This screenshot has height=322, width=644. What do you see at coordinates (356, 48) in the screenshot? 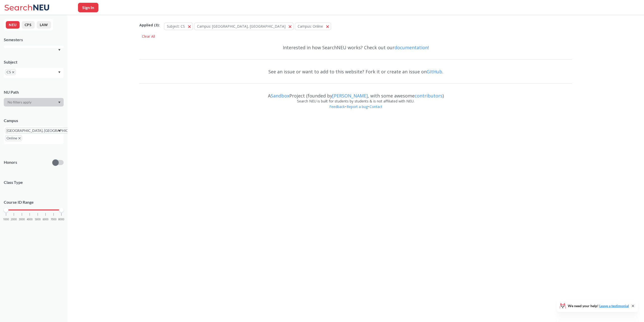
I see `div: Interested in how SearchNEU works? Check out our` at bounding box center [356, 48].